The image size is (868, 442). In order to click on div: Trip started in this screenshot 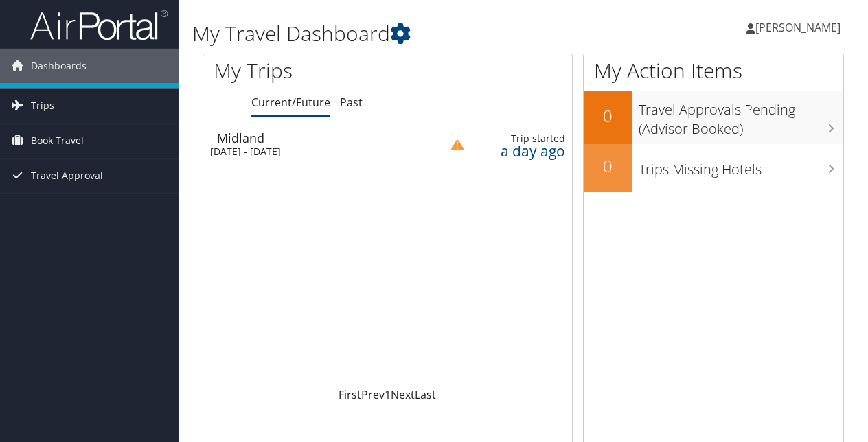, I will do `click(521, 138)`.